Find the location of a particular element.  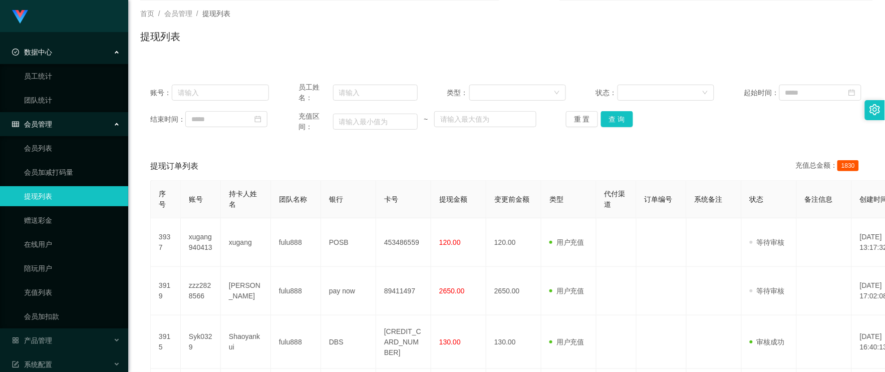

td: DBS is located at coordinates (349, 342).